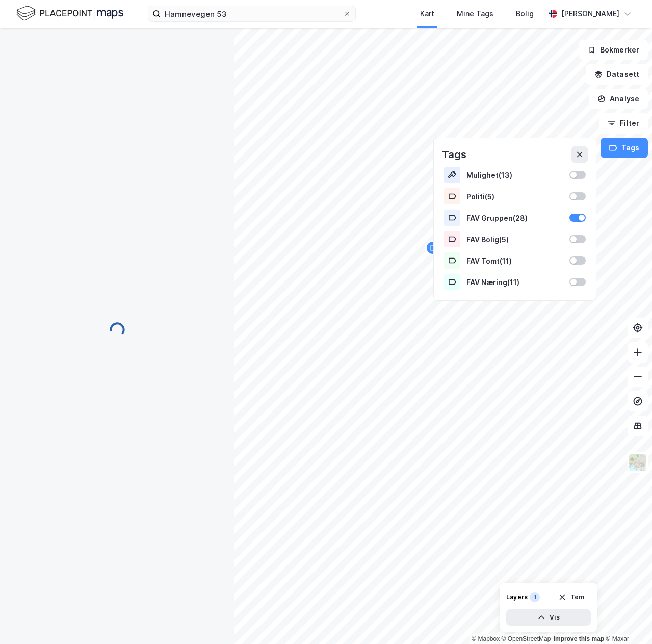 This screenshot has width=652, height=644. Describe the element at coordinates (252, 14) in the screenshot. I see `input: Søk på adresse, matrikkel, gårdeiere, leietakere eller personer` at that location.